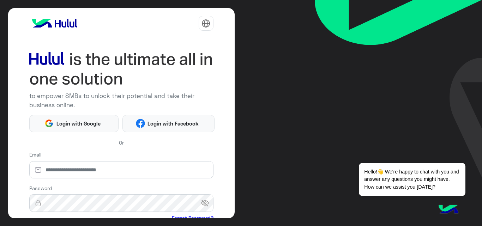 The width and height of the screenshot is (482, 226). What do you see at coordinates (121, 143) in the screenshot?
I see `span: Or` at bounding box center [121, 143].